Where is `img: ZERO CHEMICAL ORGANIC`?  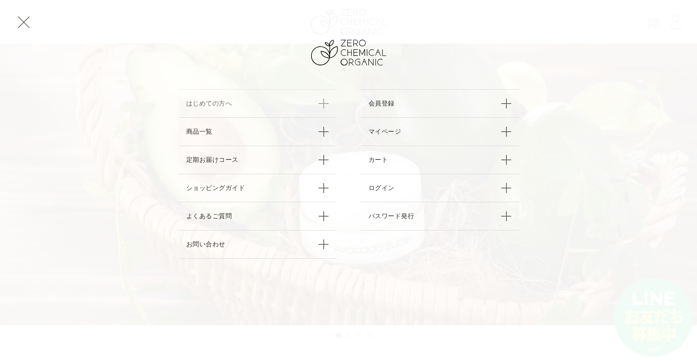
img: ZERO CHEMICAL ORGANIC is located at coordinates (349, 52).